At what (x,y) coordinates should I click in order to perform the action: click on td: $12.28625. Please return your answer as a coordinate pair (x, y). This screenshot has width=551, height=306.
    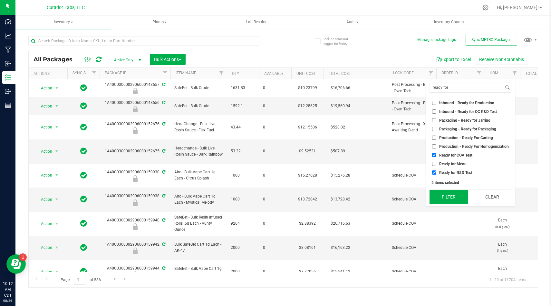
    Looking at the image, I should click on (307, 106).